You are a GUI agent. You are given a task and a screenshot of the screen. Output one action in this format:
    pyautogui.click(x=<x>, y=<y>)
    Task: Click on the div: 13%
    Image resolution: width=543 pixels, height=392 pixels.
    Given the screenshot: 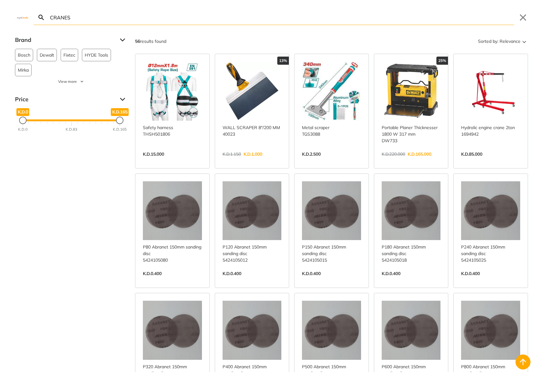 What is the action you would take?
    pyautogui.click(x=283, y=61)
    